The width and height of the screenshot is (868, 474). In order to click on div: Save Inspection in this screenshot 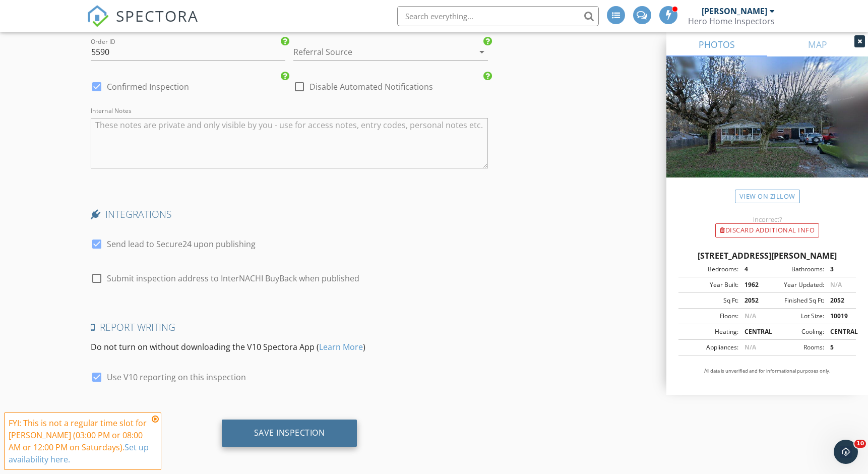, I will do `click(289, 432)`.